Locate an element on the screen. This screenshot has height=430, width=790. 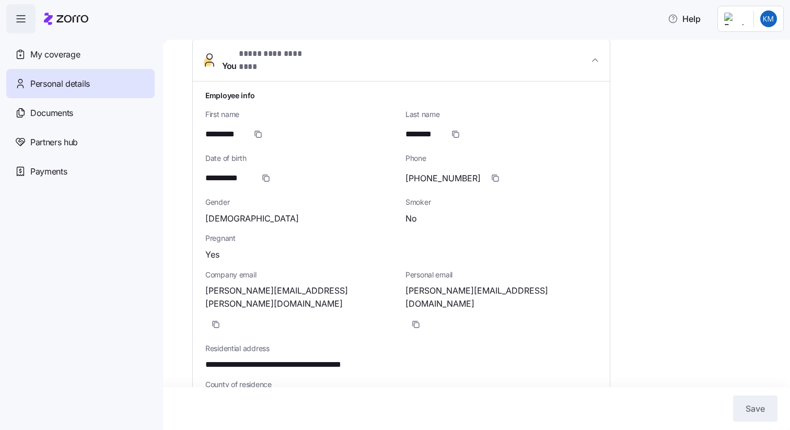
span: County of residence is located at coordinates (401, 385).